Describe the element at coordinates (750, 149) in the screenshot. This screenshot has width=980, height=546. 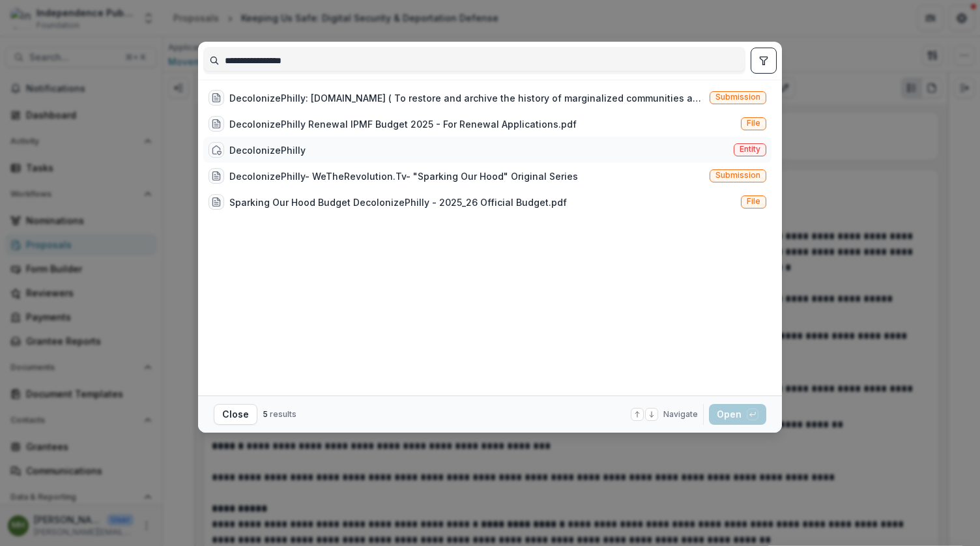
I see `span: Entity` at that location.